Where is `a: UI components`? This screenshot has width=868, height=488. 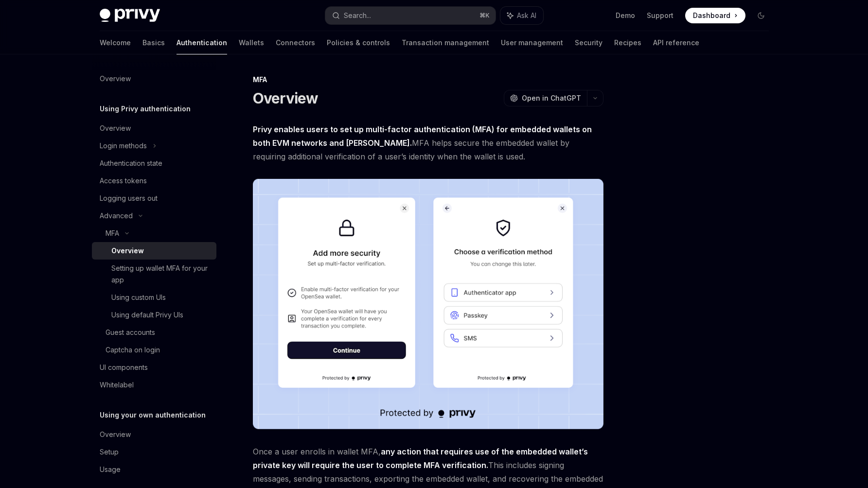 a: UI components is located at coordinates (154, 367).